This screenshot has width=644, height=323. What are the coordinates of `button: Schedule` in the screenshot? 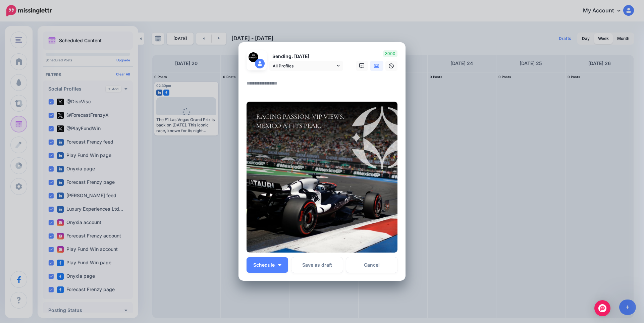 It's located at (268, 265).